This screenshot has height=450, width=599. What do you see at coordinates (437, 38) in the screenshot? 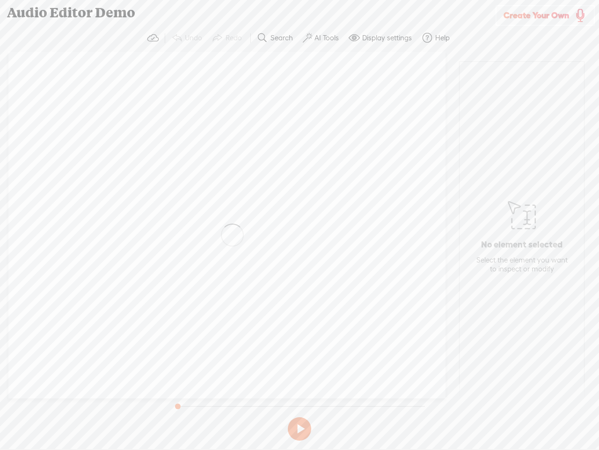
I see `button: Help` at bounding box center [437, 38].